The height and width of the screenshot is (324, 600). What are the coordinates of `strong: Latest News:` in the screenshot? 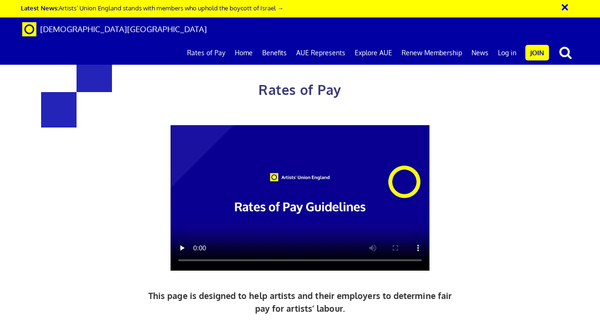 It's located at (40, 8).